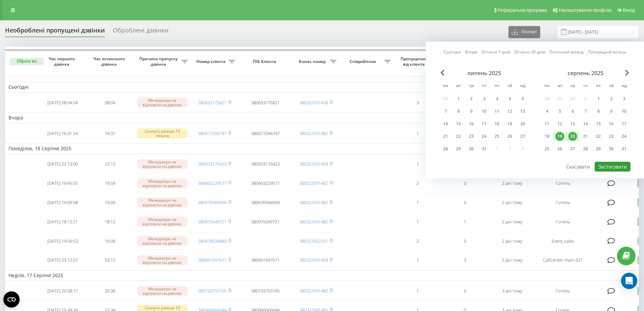  I want to click on a: 380633775821, so click(212, 102).